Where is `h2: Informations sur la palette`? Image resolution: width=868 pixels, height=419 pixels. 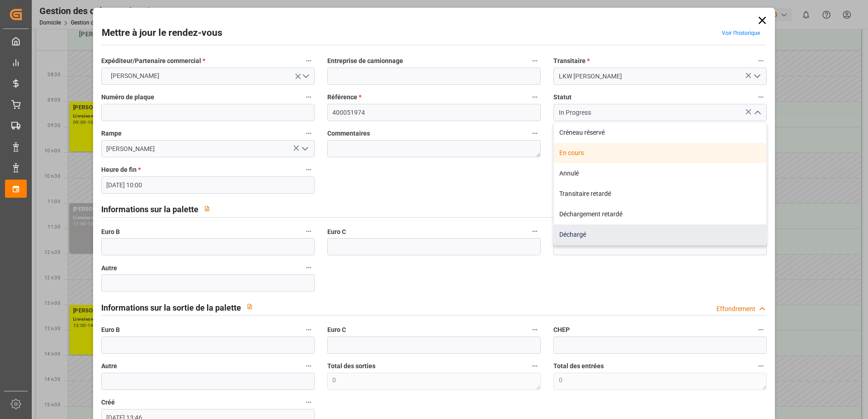
h2: Informations sur la palette is located at coordinates (150, 209).